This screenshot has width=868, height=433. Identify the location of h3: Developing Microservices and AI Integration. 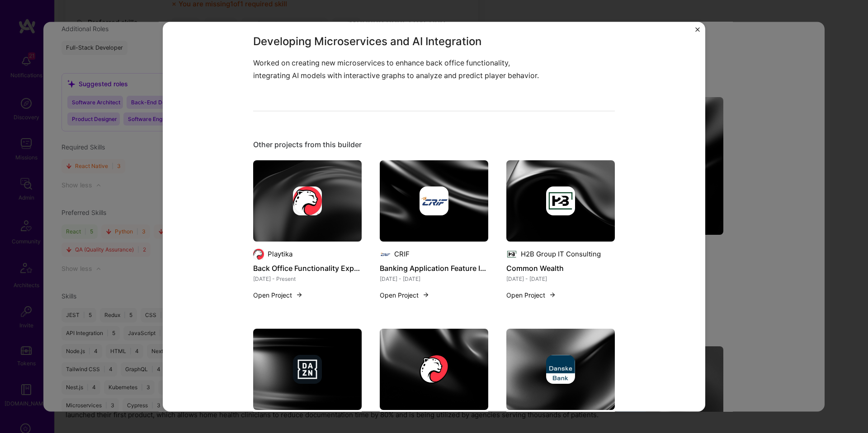
(400, 42).